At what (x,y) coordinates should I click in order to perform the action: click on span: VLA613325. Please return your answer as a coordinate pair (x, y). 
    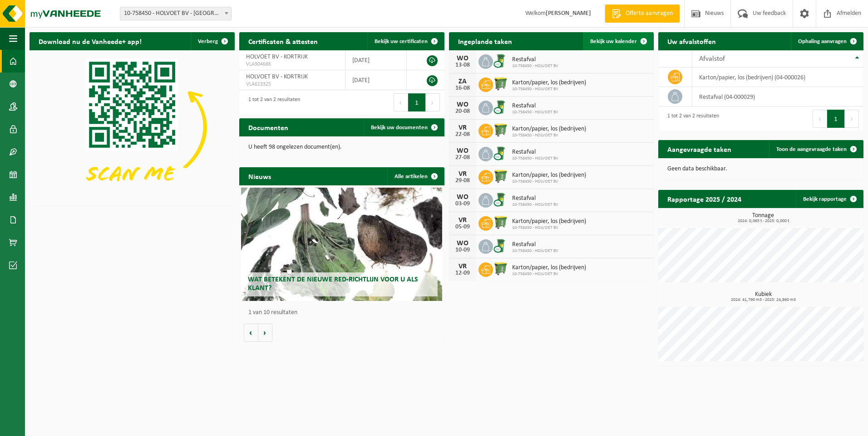
    Looking at the image, I should click on (292, 85).